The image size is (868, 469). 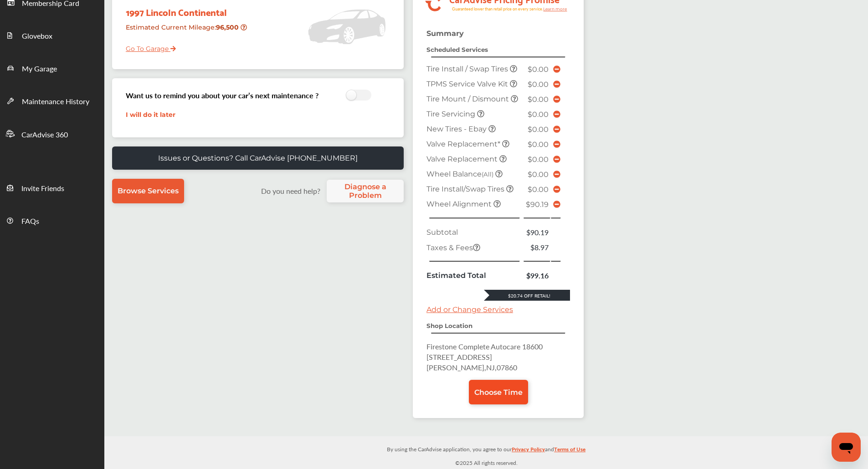 What do you see at coordinates (222, 95) in the screenshot?
I see `h3: Want us to remind you about your car’s next maintenance ?` at bounding box center [222, 95].